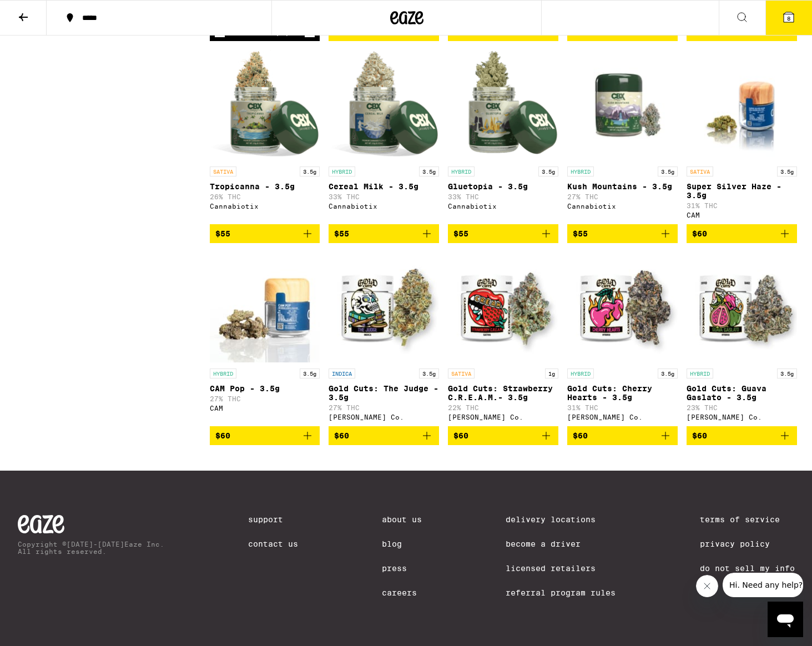  Describe the element at coordinates (747, 543) in the screenshot. I see `a: Privacy Policy` at that location.